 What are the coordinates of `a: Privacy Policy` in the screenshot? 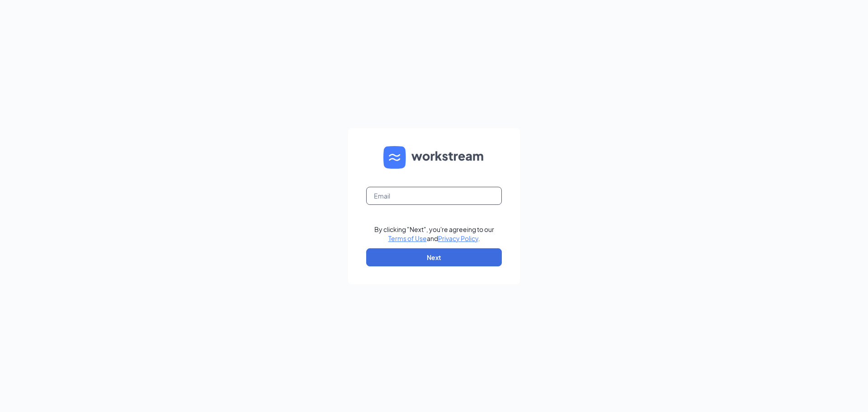 It's located at (458, 239).